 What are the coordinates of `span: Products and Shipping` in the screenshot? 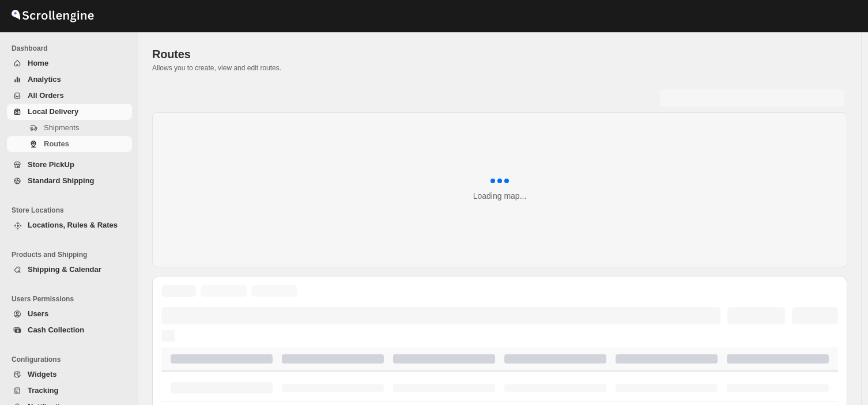 It's located at (72, 255).